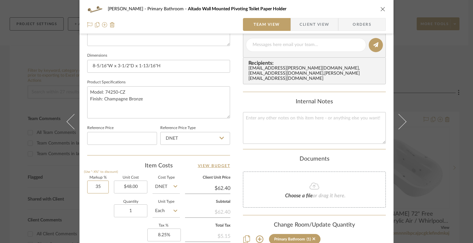 The image size is (473, 243). I want to click on a: View Budget, so click(214, 166).